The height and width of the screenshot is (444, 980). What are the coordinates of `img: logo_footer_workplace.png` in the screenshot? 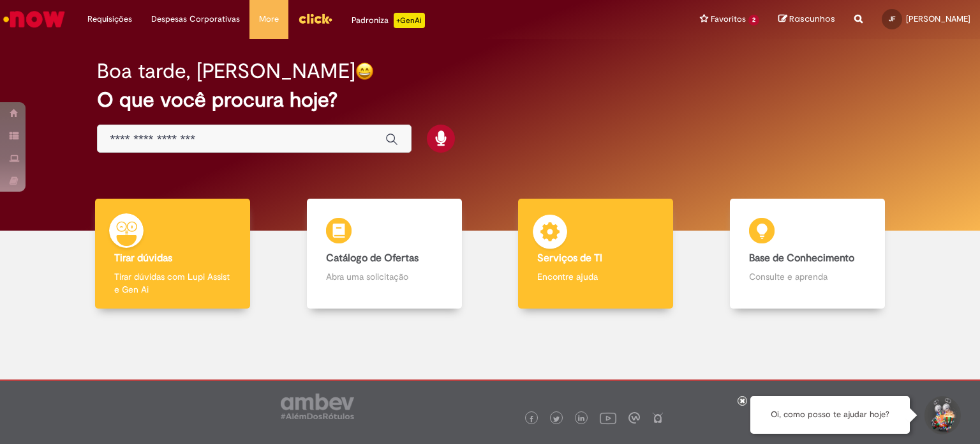 It's located at (634, 418).